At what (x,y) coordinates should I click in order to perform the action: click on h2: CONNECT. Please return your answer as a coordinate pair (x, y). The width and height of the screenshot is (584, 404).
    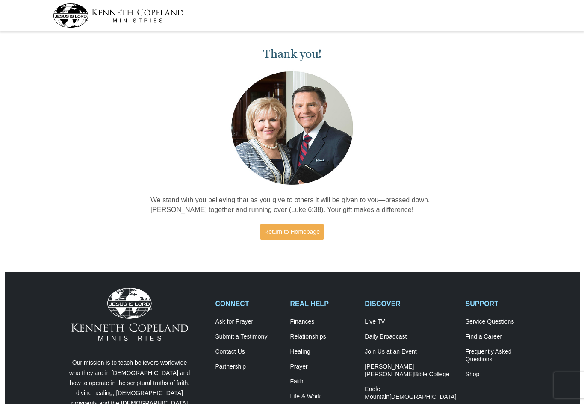
    Looking at the image, I should click on (249, 304).